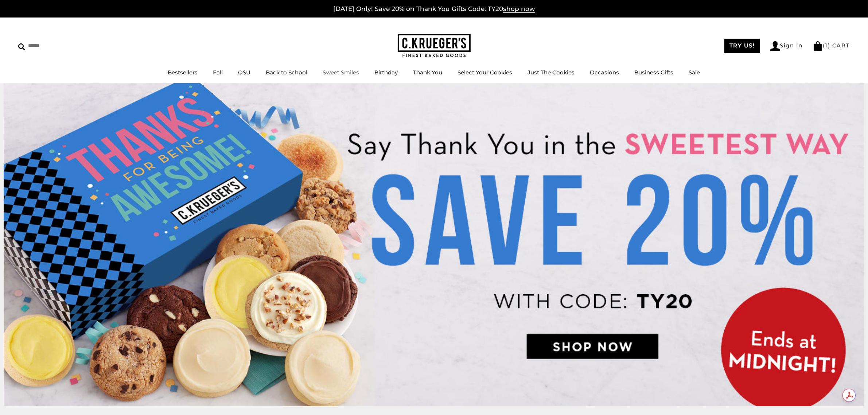 This screenshot has width=868, height=415. I want to click on a: Business Gifts, so click(654, 72).